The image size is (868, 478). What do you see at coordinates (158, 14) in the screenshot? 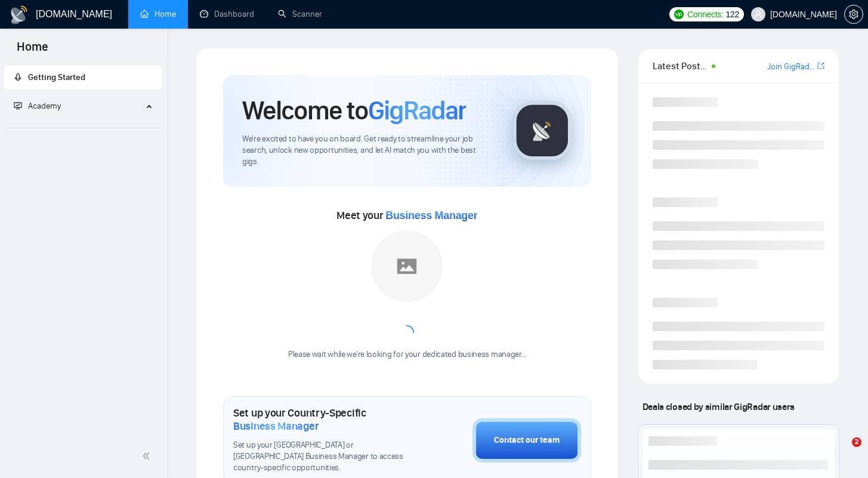
I see `a: homeHome` at bounding box center [158, 14].